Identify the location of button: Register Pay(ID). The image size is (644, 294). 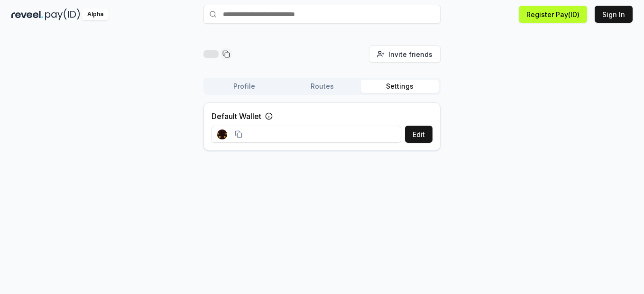
(553, 14).